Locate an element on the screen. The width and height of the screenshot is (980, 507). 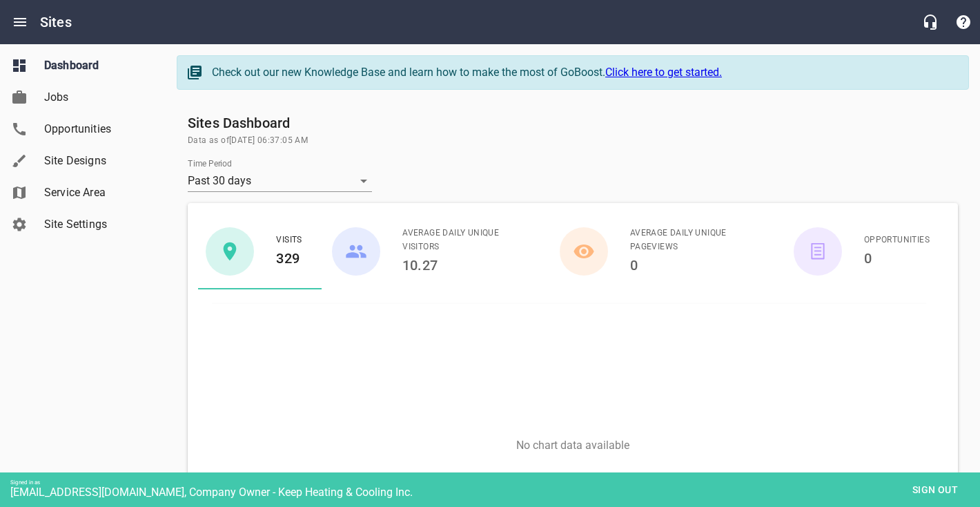
a: Click here to get started. is located at coordinates (663, 72).